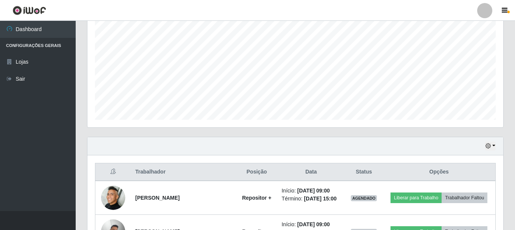 This screenshot has height=230, width=515. Describe the element at coordinates (29, 10) in the screenshot. I see `img: CoreUI Logo` at that location.